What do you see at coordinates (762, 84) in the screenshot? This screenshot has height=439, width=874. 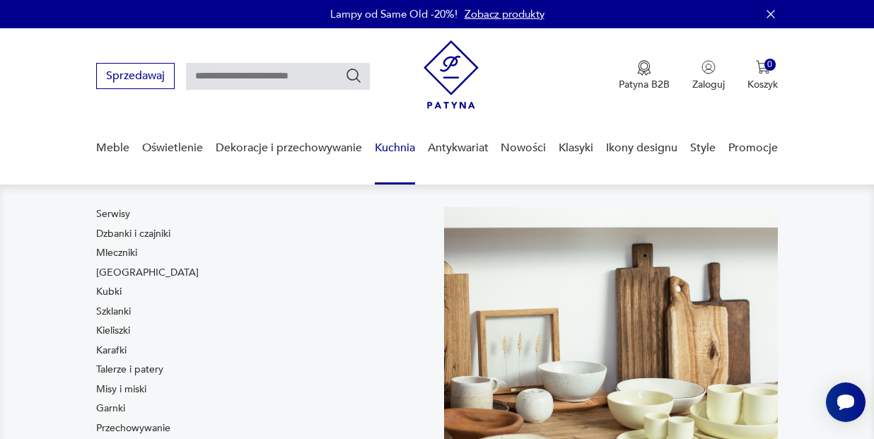 I see `p: Koszyk` at bounding box center [762, 84].